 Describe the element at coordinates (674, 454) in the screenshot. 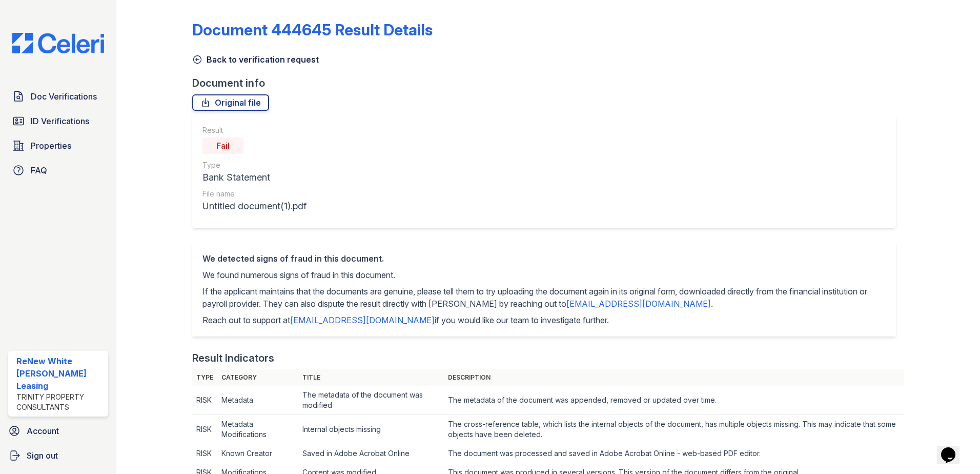

I see `td: The document was processed and saved in Adobe Acrobat Online - web-based PDF editor.` at that location.